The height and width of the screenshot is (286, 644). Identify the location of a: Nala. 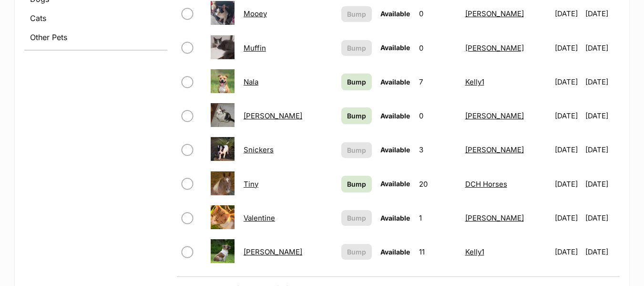
(251, 81).